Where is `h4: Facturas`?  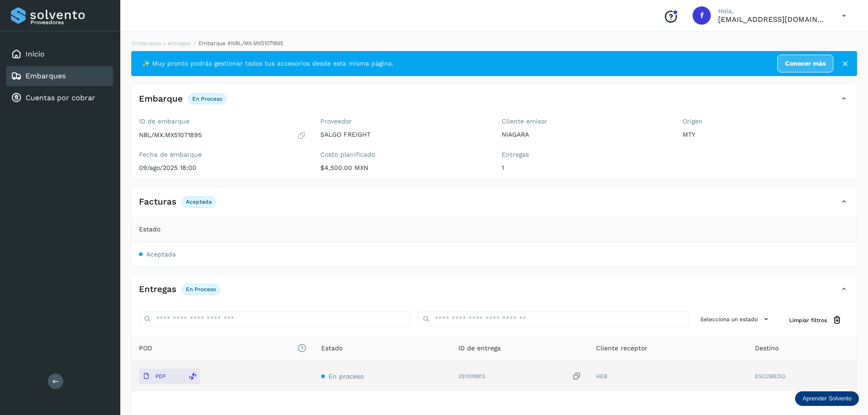
h4: Facturas is located at coordinates (158, 202).